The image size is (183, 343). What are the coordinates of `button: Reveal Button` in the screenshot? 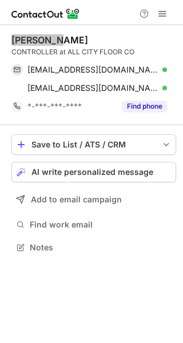 It's located at (144, 106).